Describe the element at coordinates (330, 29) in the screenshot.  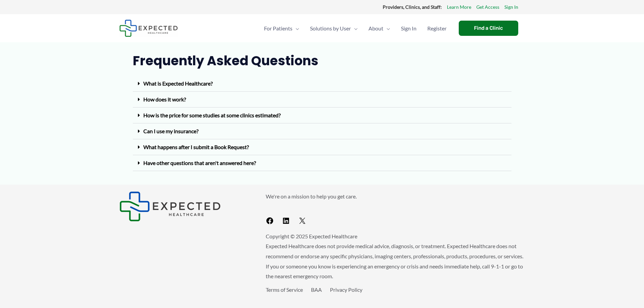
I see `span: Solutions by User` at that location.